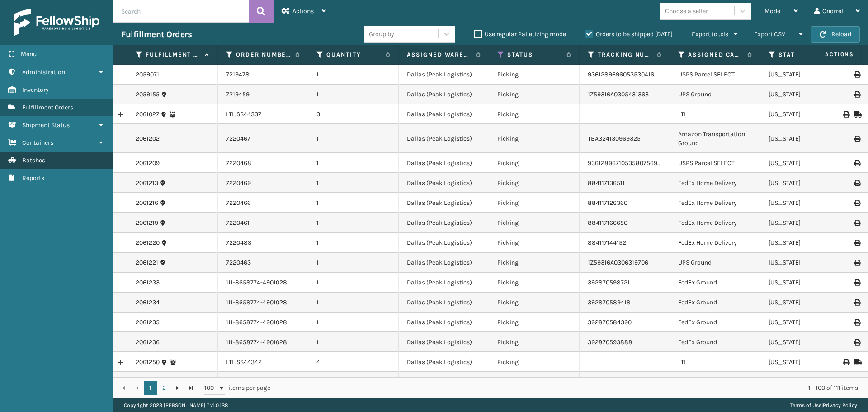 The image size is (868, 412). I want to click on a: 9361289696053530416880, so click(626, 74).